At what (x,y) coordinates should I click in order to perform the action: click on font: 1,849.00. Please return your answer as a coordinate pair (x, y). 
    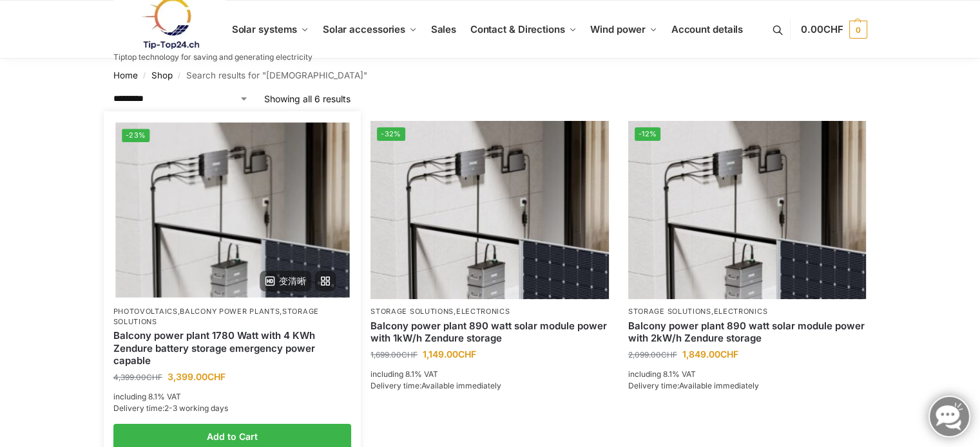
    Looking at the image, I should click on (701, 354).